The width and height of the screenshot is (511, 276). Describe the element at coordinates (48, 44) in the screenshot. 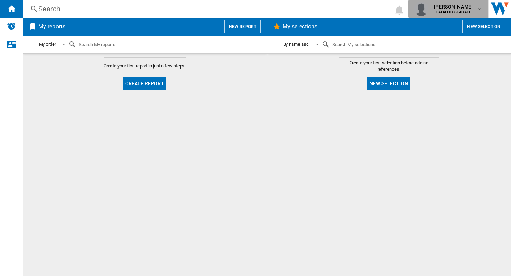

I see `div: My order` at that location.